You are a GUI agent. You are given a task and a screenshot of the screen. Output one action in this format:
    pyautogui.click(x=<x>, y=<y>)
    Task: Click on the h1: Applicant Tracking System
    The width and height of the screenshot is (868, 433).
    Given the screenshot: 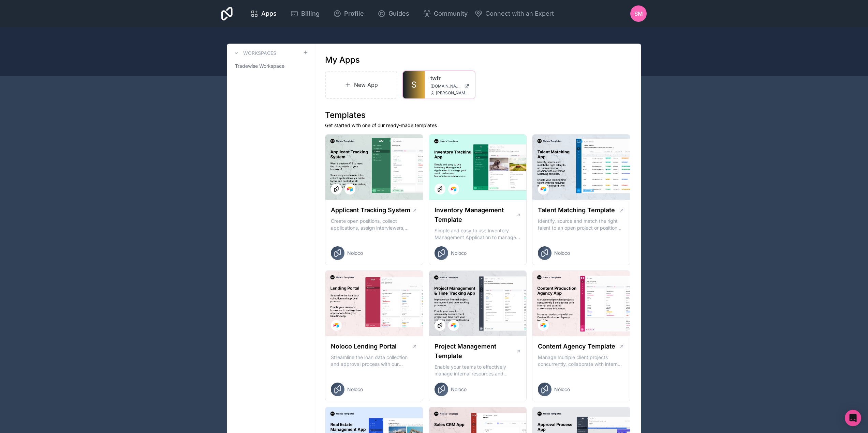 What is the action you would take?
    pyautogui.click(x=371, y=211)
    